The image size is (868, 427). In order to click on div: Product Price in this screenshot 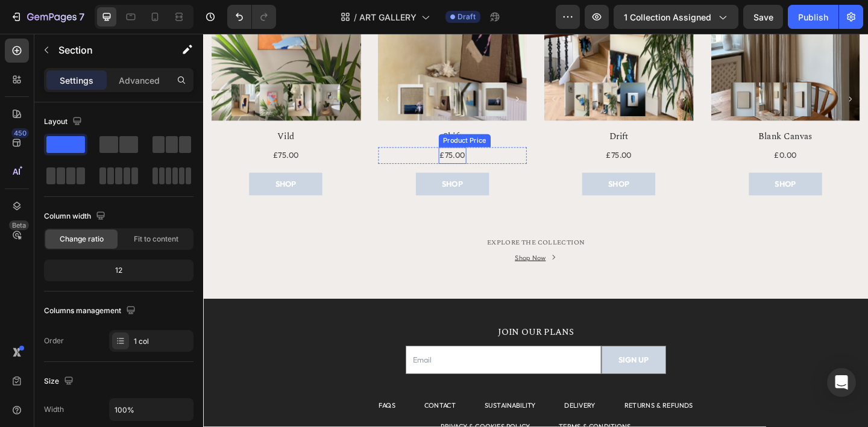, I will do `click(284, 116)`.